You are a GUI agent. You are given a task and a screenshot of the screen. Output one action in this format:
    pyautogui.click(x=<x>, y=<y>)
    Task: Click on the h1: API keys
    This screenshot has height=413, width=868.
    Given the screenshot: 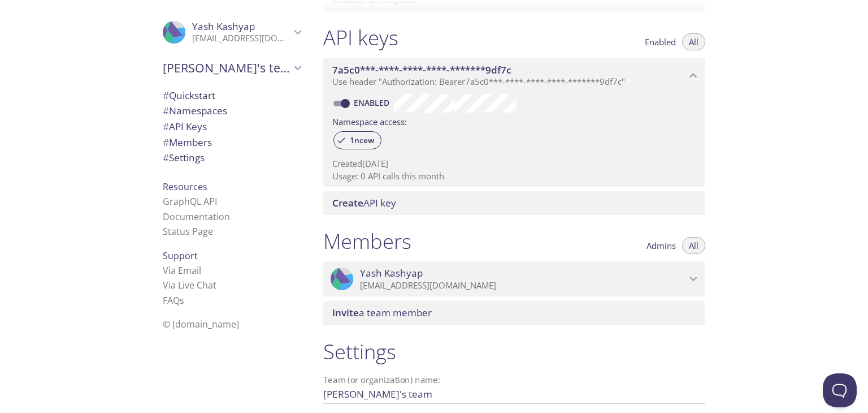 What is the action you would take?
    pyautogui.click(x=361, y=37)
    